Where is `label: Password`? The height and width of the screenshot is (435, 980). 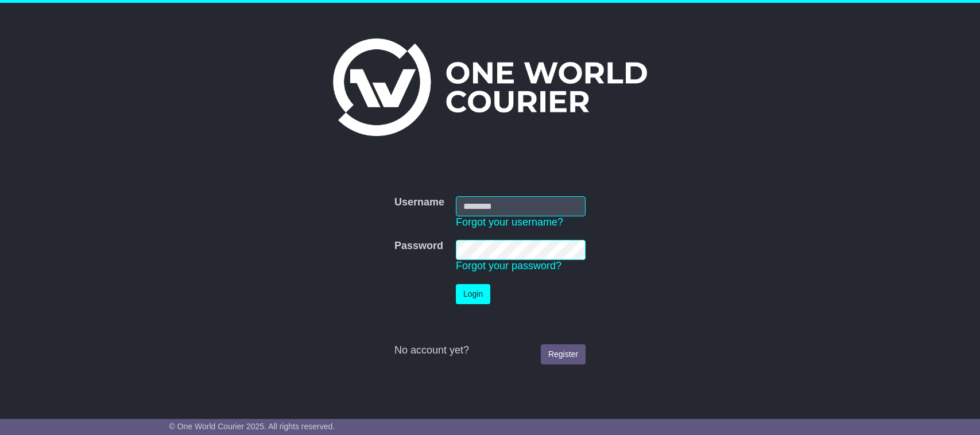
label: Password is located at coordinates (418, 246).